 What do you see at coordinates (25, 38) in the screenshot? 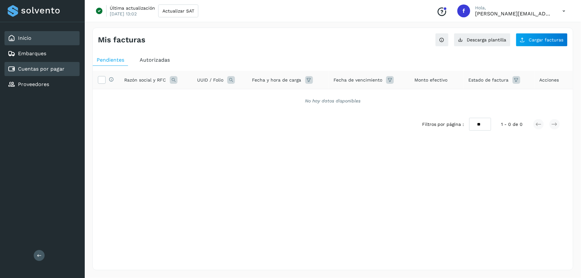
I see `a: Inicio` at bounding box center [25, 38].